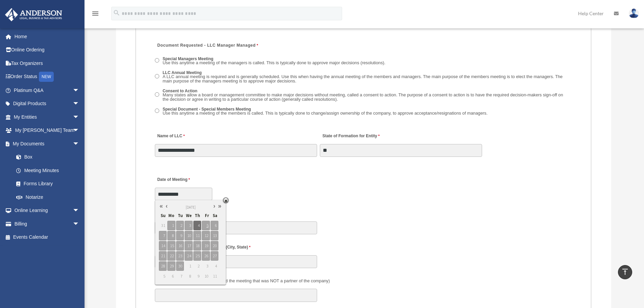 The image size is (644, 308). I want to click on span: Use this anytime a meeting of the managers is called. This is typically done to approve major dec..., so click(274, 63).